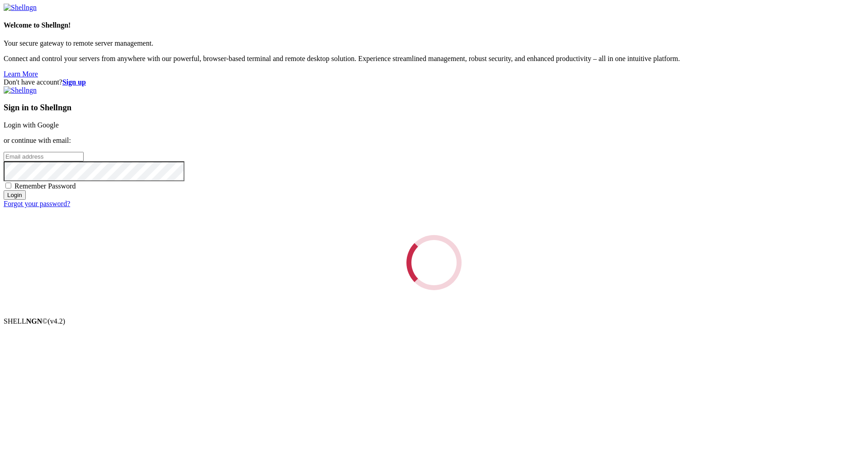  Describe the element at coordinates (434, 263) in the screenshot. I see `div: Loading...` at that location.